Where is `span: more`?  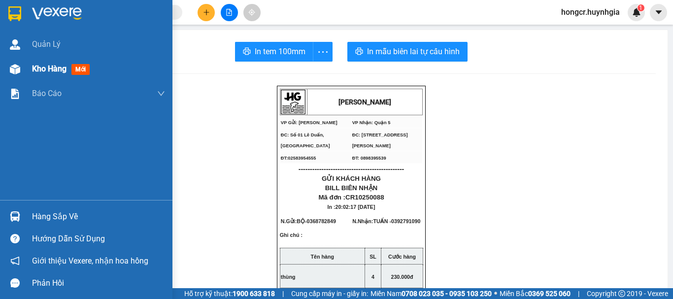 span: more is located at coordinates (323, 52).